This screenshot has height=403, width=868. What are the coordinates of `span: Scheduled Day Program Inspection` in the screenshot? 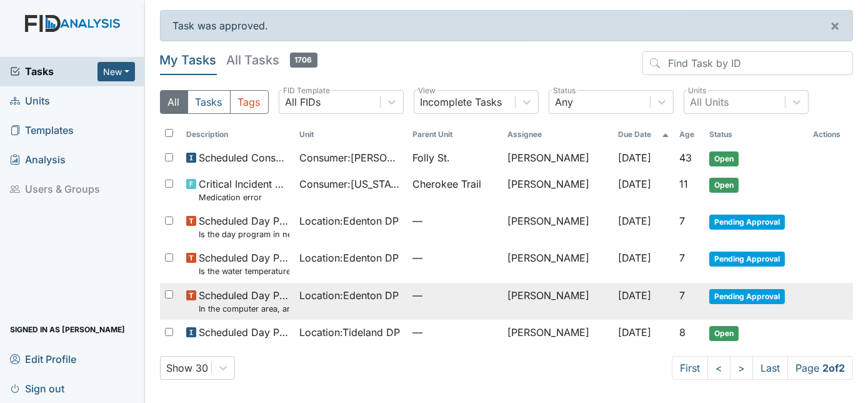 It's located at (244, 332).